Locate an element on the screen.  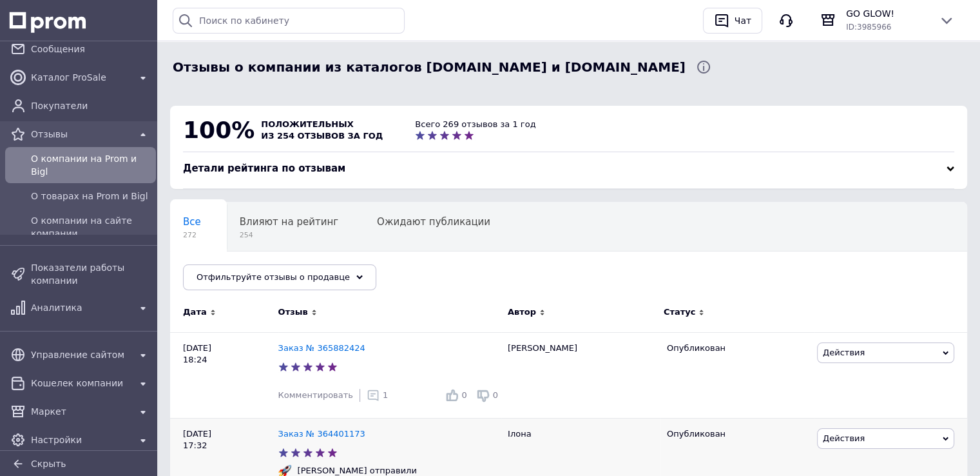
span: Показатели работы компании is located at coordinates (91, 274).